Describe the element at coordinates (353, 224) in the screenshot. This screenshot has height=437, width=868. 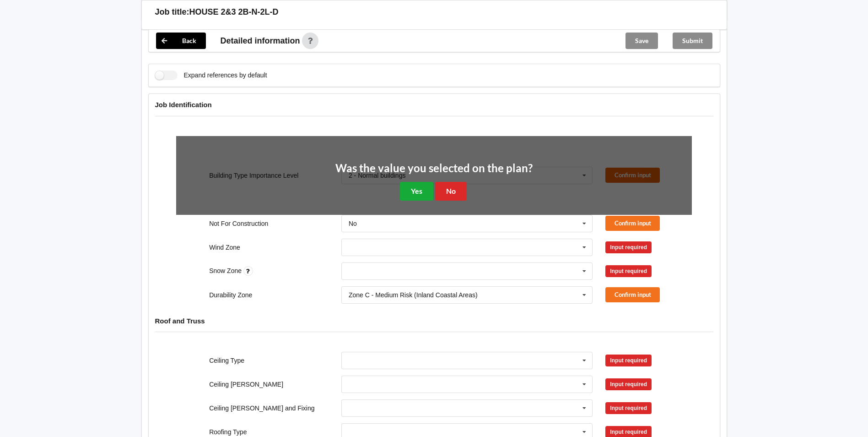
I see `div: No` at that location.